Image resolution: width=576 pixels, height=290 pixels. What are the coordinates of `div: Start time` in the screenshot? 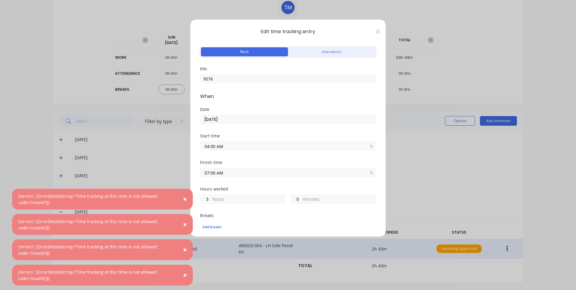 It's located at (288, 136).